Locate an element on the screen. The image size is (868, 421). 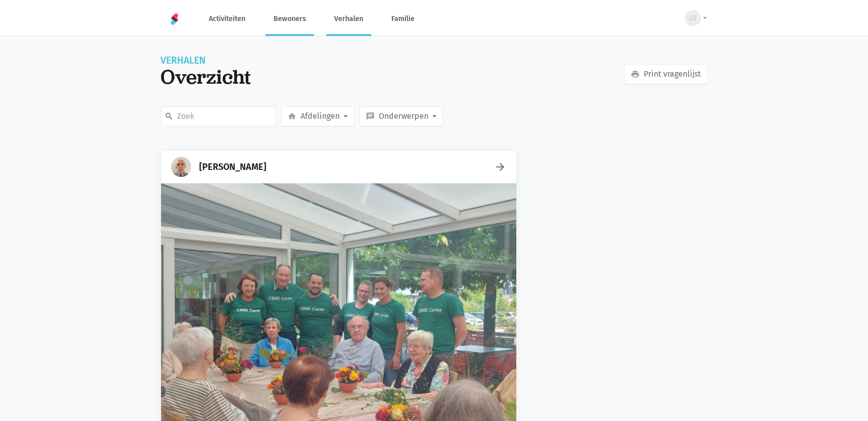
i: search is located at coordinates (169, 116).